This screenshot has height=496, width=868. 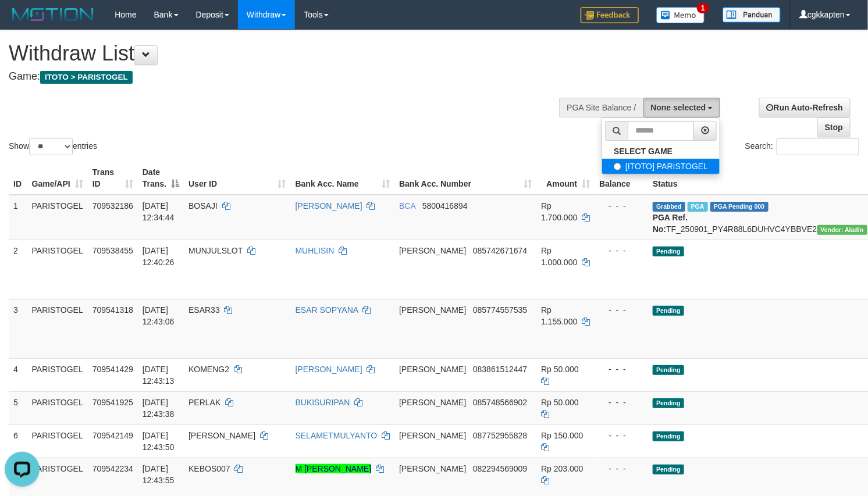 I want to click on h1: Withdraw List, so click(x=288, y=53).